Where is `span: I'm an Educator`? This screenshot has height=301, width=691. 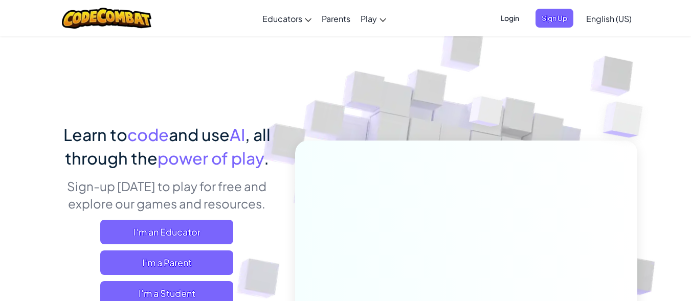 span: I'm an Educator is located at coordinates (167, 232).